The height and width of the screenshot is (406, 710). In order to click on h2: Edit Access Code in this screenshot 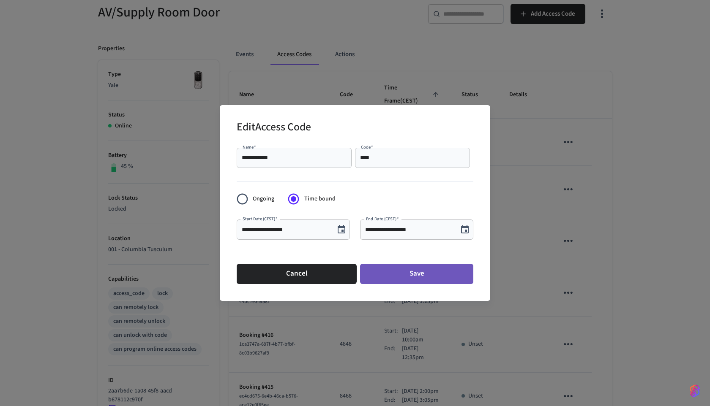, I will do `click(274, 128)`.